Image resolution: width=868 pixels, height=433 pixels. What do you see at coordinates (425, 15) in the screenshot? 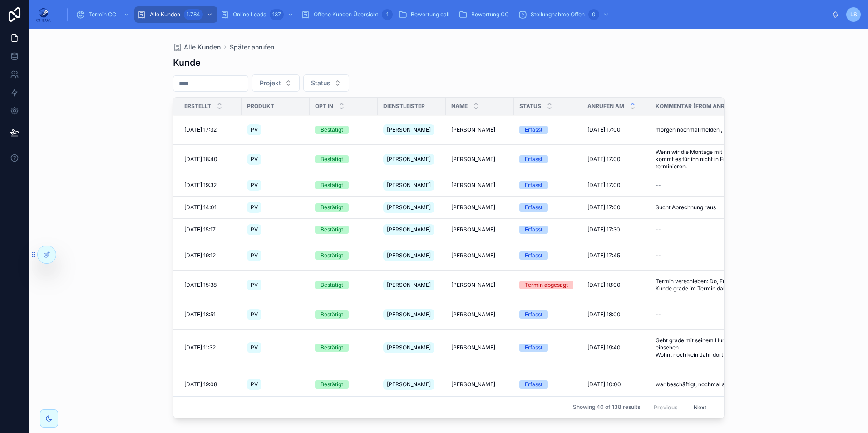
I see `a: Bewertung call` at bounding box center [425, 15].